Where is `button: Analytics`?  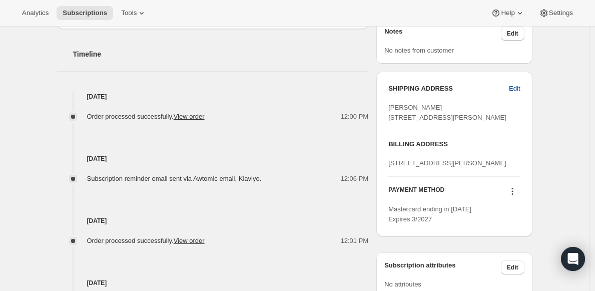
button: Analytics is located at coordinates (35, 13).